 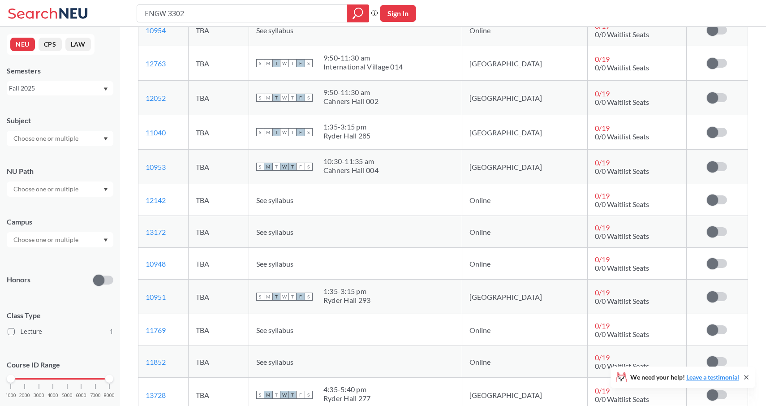 I want to click on a: 12763, so click(x=155, y=63).